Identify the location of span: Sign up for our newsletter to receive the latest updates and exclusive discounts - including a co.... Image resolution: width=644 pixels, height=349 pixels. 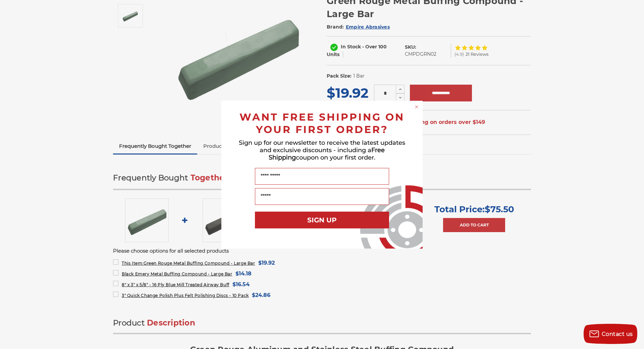
(322, 150).